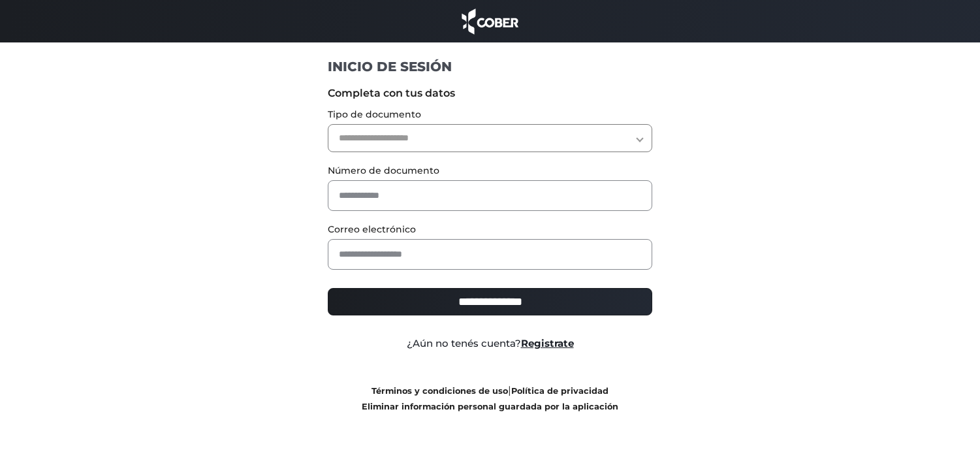  What do you see at coordinates (548, 343) in the screenshot?
I see `a: Registrate` at bounding box center [548, 343].